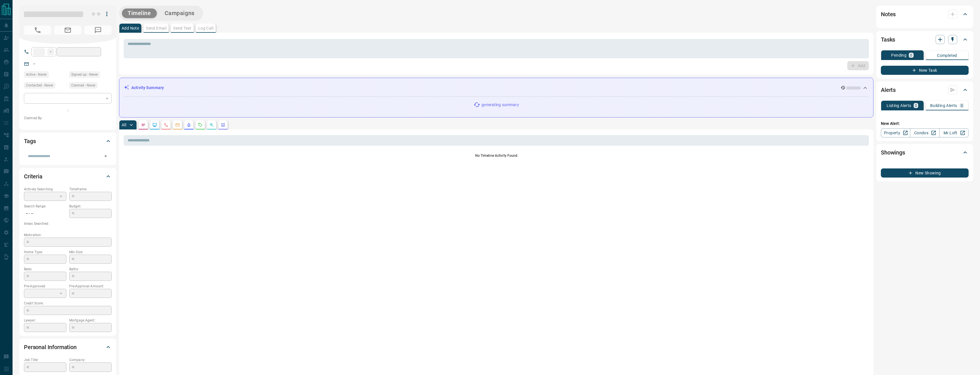  Describe the element at coordinates (40, 86) in the screenshot. I see `span: Contacted - Never` at that location.